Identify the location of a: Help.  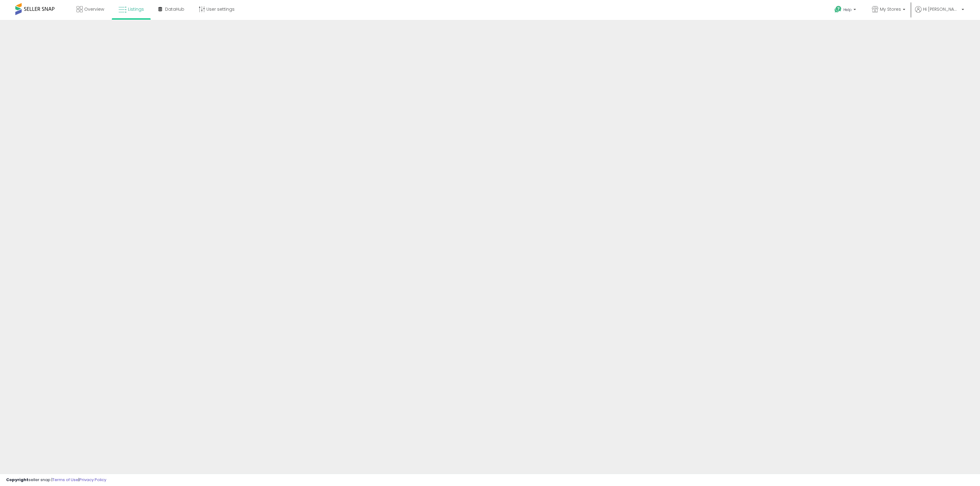
(846, 11).